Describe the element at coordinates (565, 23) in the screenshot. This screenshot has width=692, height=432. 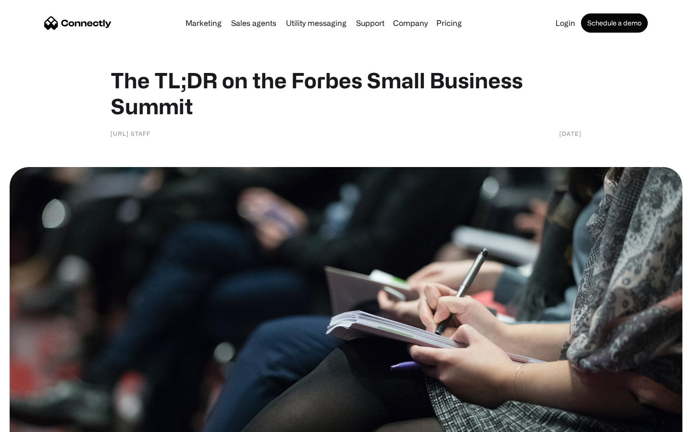
I see `a: Login` at that location.